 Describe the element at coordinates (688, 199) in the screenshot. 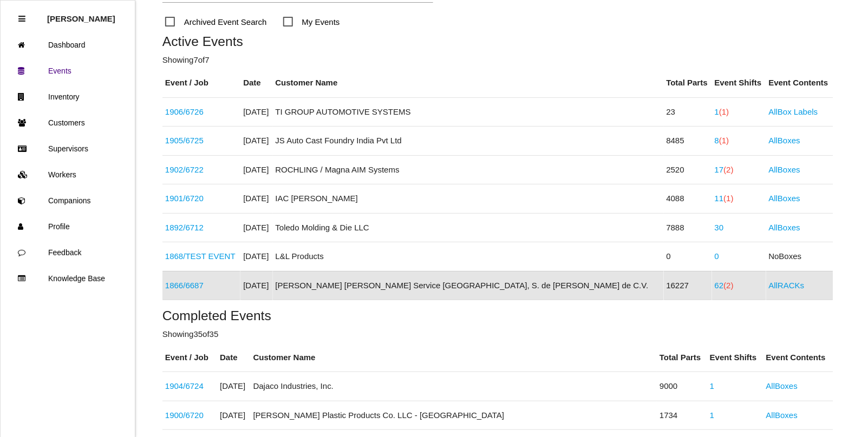

I see `td: 4088` at that location.